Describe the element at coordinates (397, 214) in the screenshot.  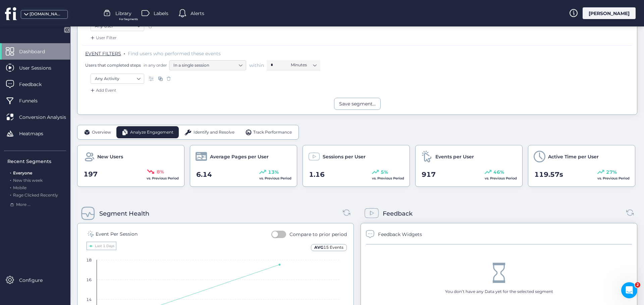
I see `div: Feedback` at that location.